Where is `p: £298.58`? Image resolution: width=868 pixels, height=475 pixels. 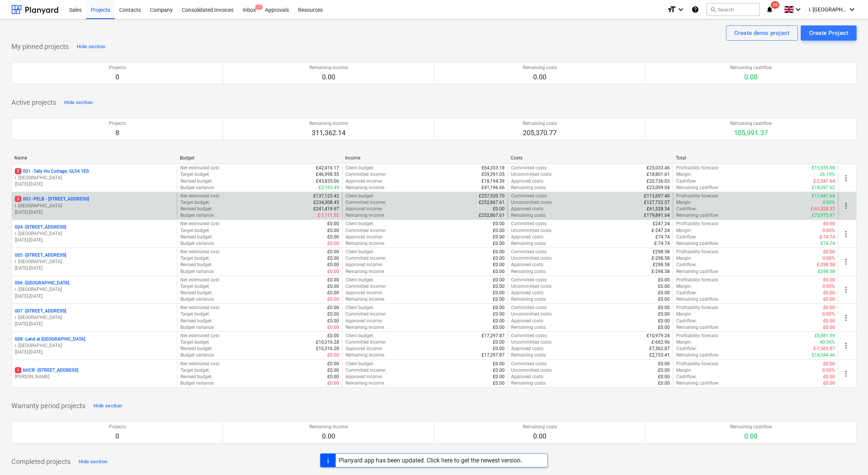 p: £298.58 is located at coordinates (661, 251).